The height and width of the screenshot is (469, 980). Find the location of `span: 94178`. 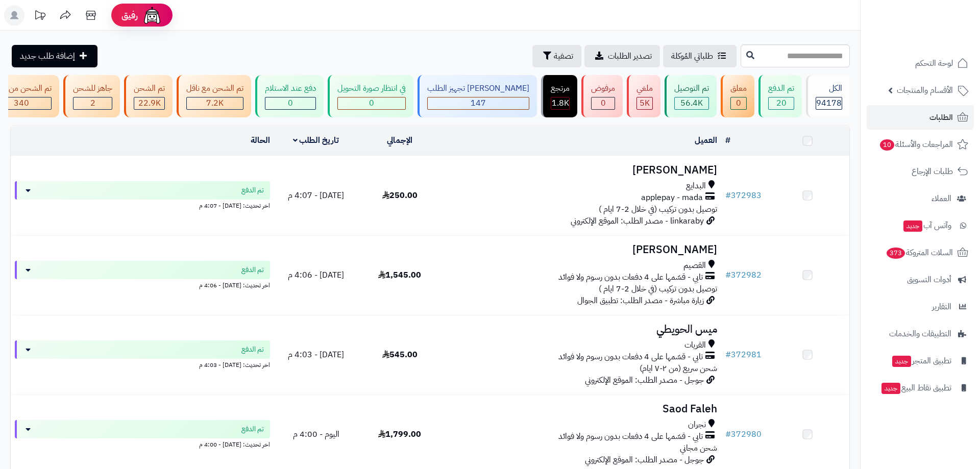

span: 94178 is located at coordinates (829, 103).